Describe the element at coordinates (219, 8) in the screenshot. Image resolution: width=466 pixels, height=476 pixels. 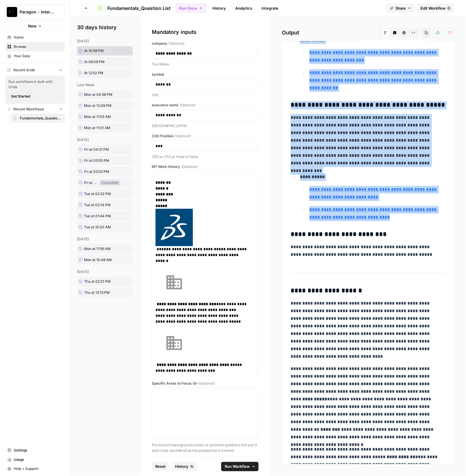
I see `a: History` at that location.